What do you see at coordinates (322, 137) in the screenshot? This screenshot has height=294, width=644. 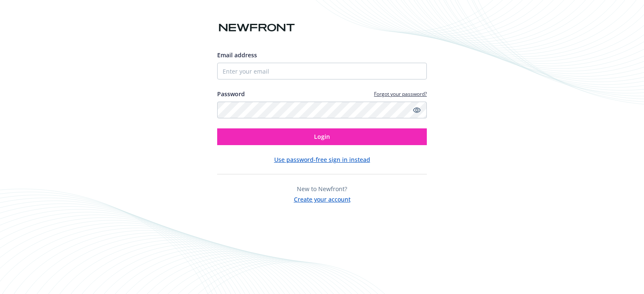 I see `button: Login` at bounding box center [322, 137].